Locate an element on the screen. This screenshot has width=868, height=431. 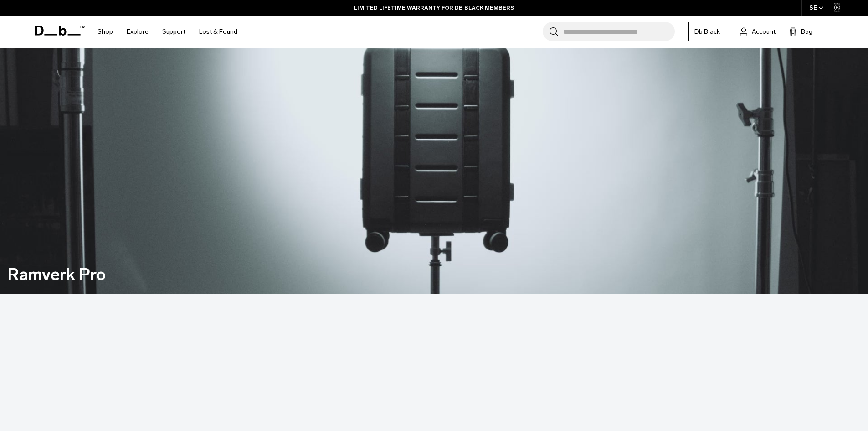
h2: Ramverk Pro is located at coordinates (57, 275).